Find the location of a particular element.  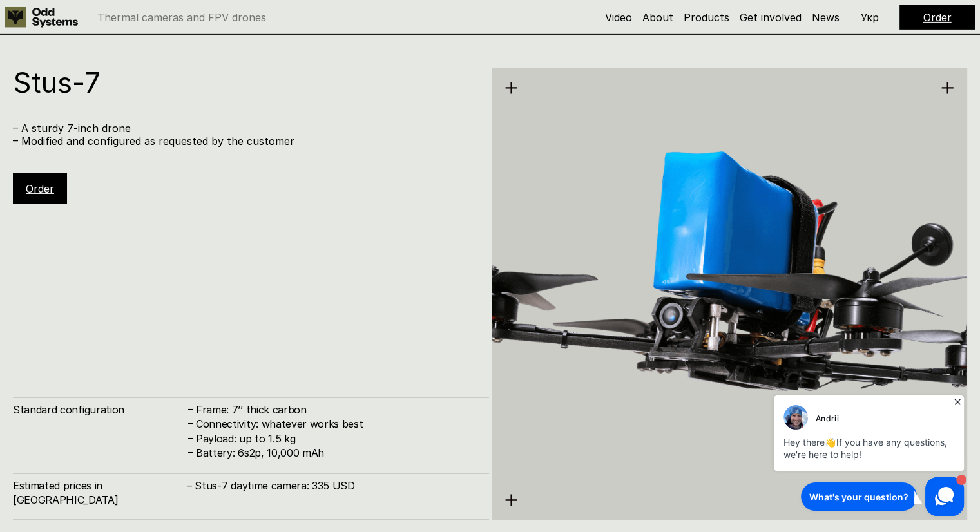

p: Hey there If you have any questions, we're here to help! is located at coordinates (98, 57).